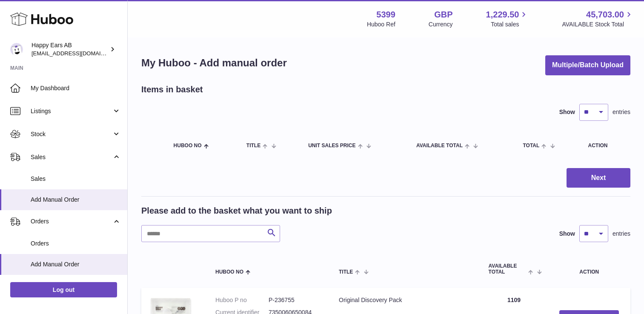  What do you see at coordinates (531, 146) in the screenshot?
I see `span: Total` at bounding box center [531, 146].